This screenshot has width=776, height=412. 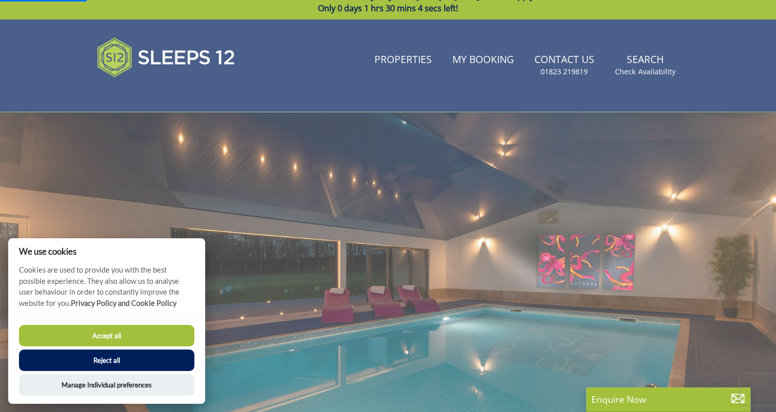 I want to click on a: My Booking, so click(x=483, y=60).